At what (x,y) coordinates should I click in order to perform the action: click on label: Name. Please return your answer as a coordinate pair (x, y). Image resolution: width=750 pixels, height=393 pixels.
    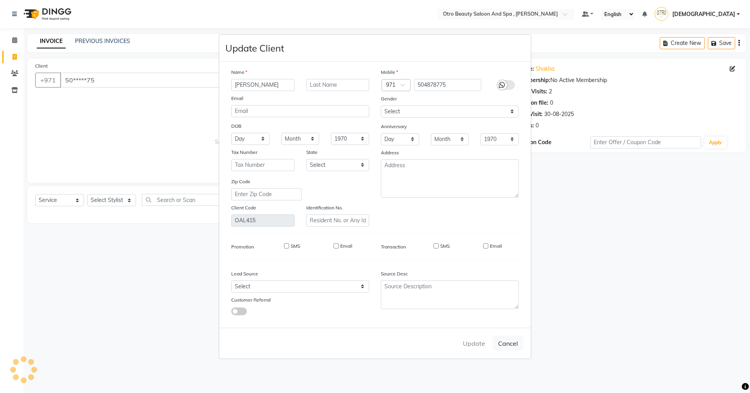
    Looking at the image, I should click on (239, 72).